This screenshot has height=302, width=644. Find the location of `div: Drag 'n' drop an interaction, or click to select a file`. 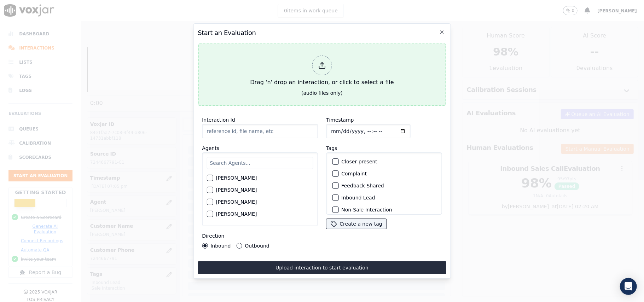

div: Drag 'n' drop an interaction, or click to select a file is located at coordinates (322, 71).